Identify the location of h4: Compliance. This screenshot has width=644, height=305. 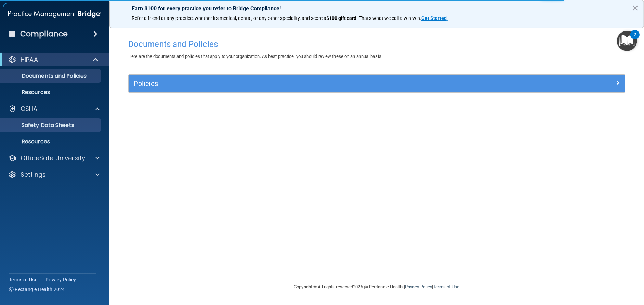
(44, 34).